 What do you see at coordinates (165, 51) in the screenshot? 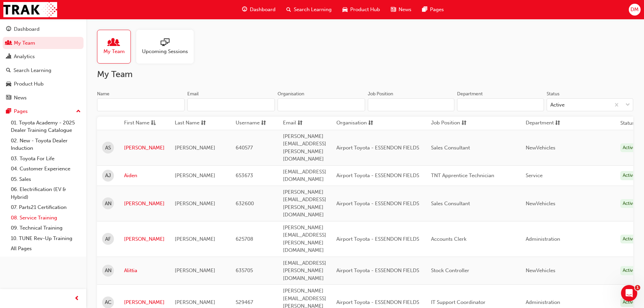
I see `span: Upcoming Sessions` at bounding box center [165, 51].